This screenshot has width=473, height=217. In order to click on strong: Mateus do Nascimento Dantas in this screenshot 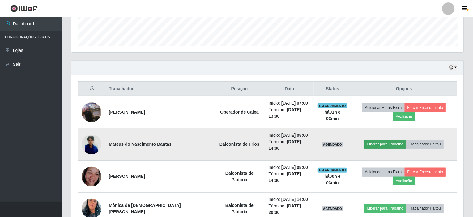, I will do `click(140, 144)`.